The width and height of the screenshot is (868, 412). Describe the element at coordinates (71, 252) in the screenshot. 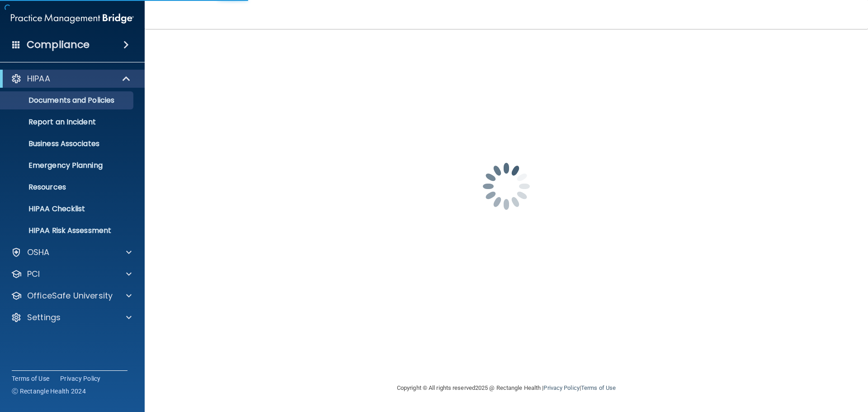

I see `a: OSHA` at that location.